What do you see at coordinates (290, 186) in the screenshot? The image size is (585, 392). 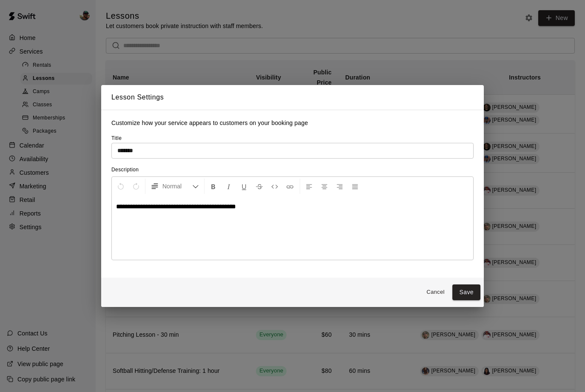 I see `button: Insert Link` at bounding box center [290, 186].